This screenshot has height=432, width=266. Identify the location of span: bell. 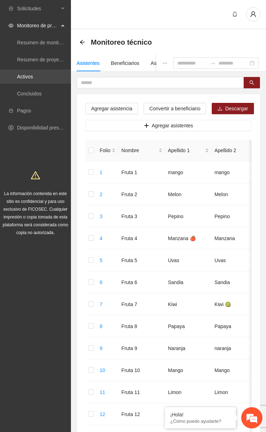
(235, 14).